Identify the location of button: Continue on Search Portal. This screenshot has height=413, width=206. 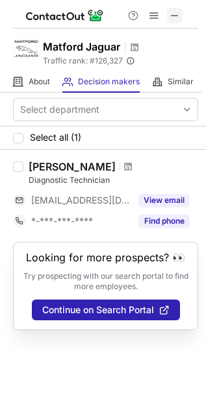
(106, 310).